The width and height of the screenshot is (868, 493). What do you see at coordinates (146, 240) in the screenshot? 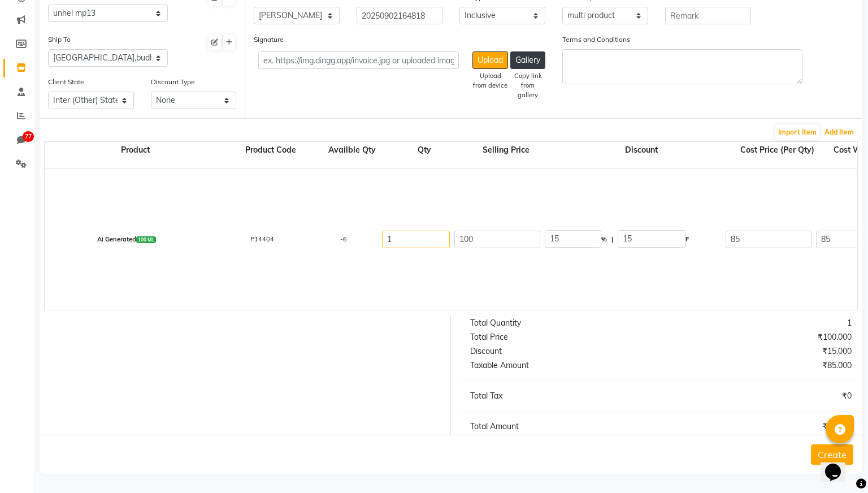
I see `span: 100 ML` at bounding box center [146, 240].